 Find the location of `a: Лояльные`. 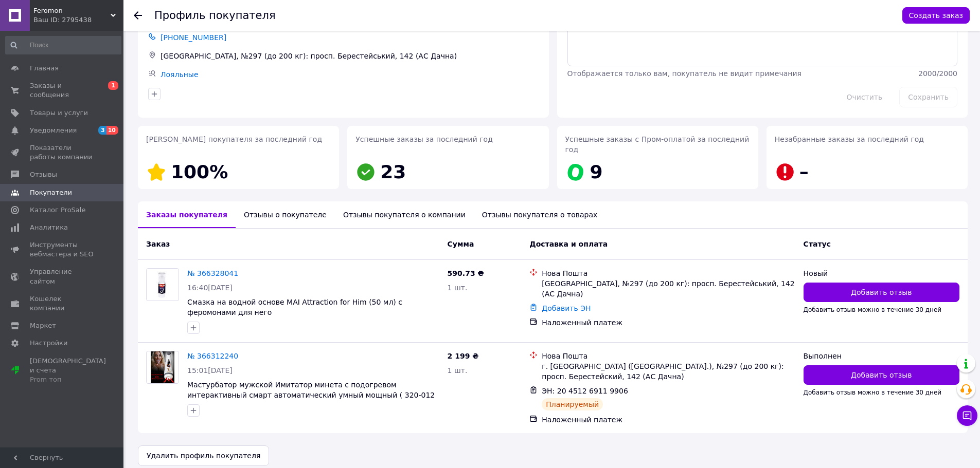

a: Лояльные is located at coordinates (180, 75).